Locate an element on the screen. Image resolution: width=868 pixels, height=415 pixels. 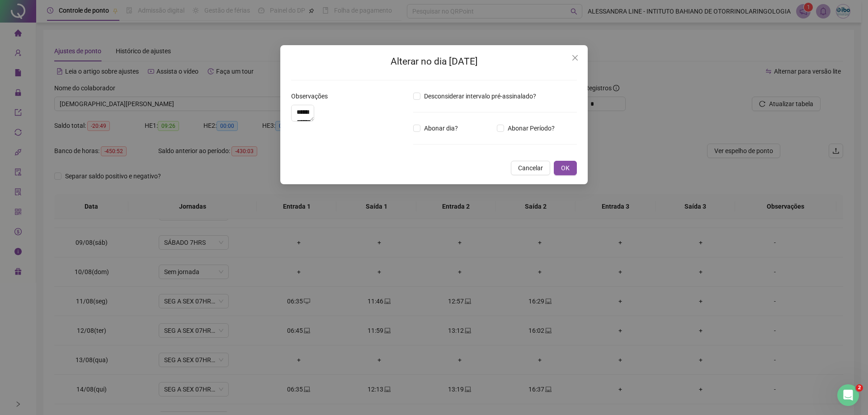
label: Observações is located at coordinates (312, 96).